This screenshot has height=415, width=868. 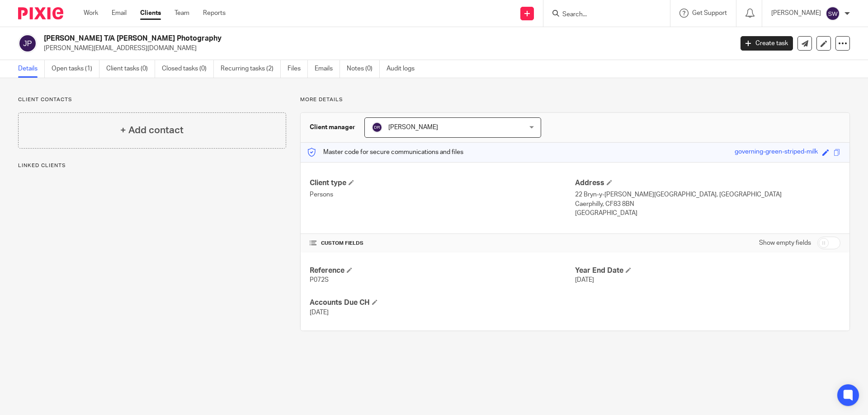 I want to click on h4: Client type, so click(x=442, y=183).